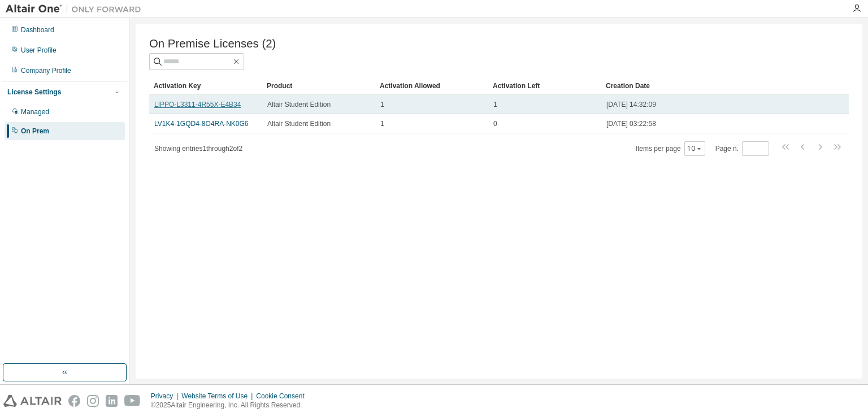  Describe the element at coordinates (35, 131) in the screenshot. I see `div: On Prem` at that location.